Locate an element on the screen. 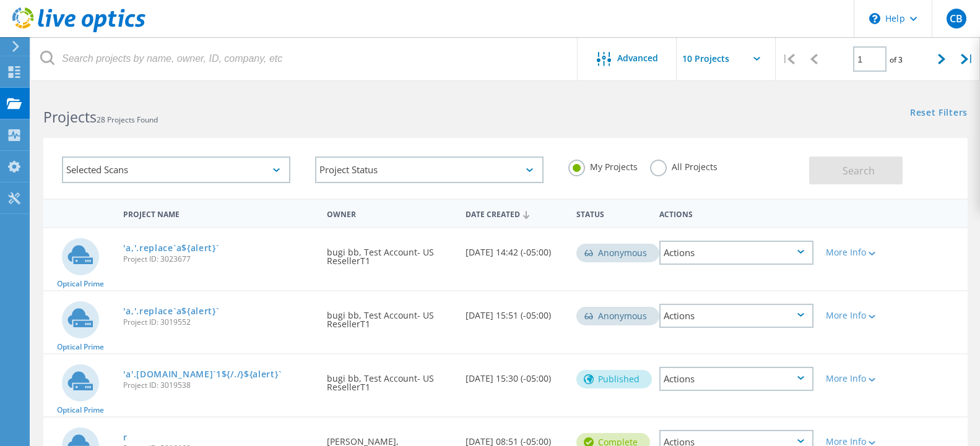 The height and width of the screenshot is (446, 980). div: Project Status is located at coordinates (429, 169).